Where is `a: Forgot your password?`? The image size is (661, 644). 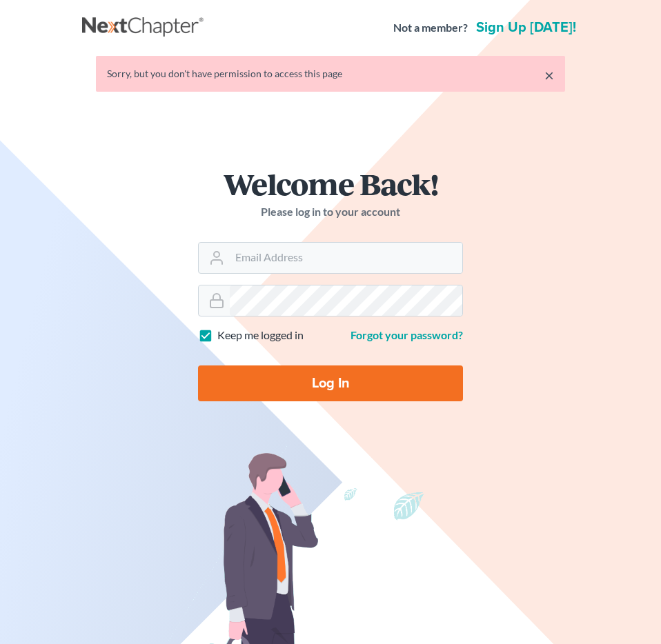
a: Forgot your password? is located at coordinates (407, 335).